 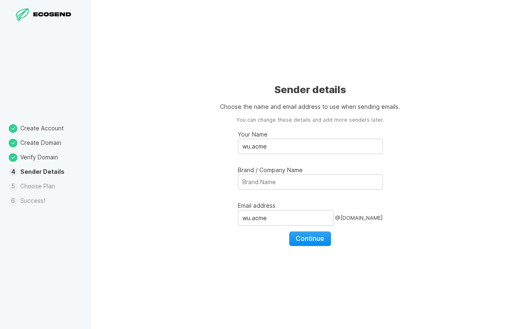 I want to click on p: Choose the name and email address to use when sending emails., so click(x=310, y=106).